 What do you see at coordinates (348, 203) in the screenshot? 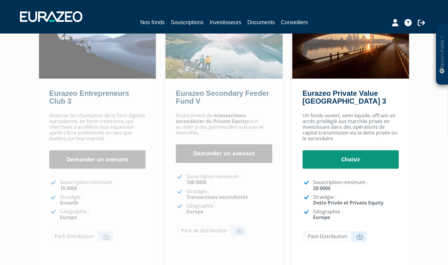
I see `strong: Dette Privée et Private Equity` at bounding box center [348, 203].